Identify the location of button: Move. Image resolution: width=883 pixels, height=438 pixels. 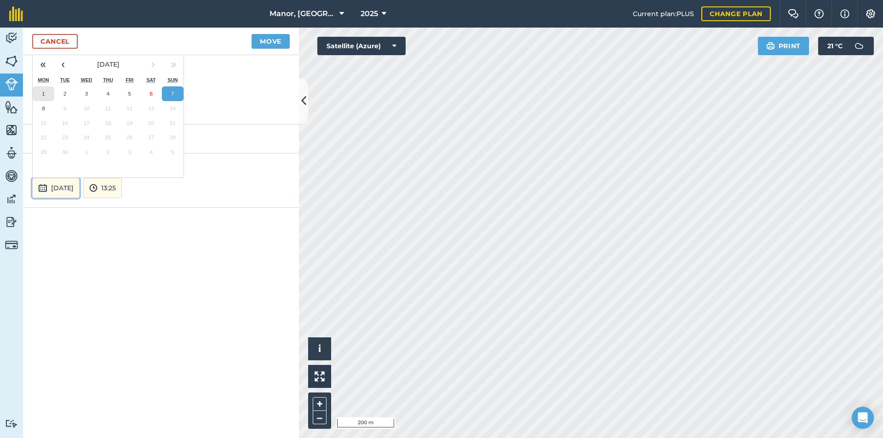
(271, 41).